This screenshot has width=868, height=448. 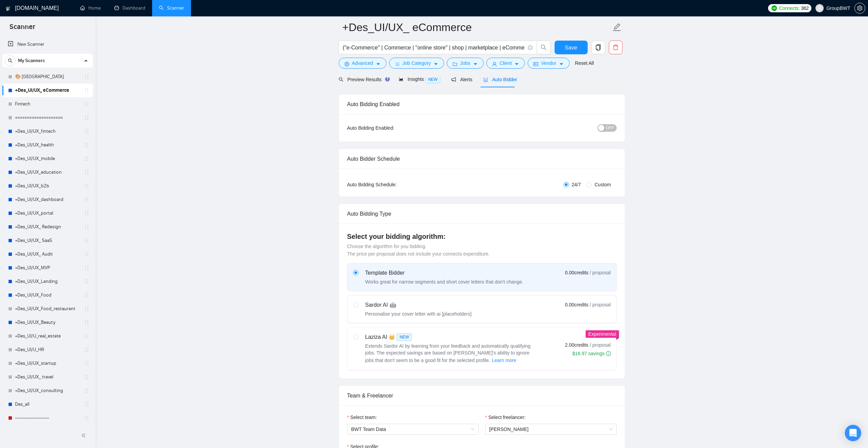 What do you see at coordinates (413, 429) in the screenshot?
I see `span: BWT Team Data` at bounding box center [413, 429].